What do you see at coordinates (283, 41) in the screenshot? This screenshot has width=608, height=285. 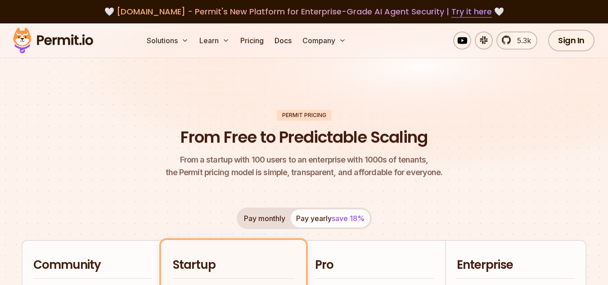 I see `a: Docs` at bounding box center [283, 41].